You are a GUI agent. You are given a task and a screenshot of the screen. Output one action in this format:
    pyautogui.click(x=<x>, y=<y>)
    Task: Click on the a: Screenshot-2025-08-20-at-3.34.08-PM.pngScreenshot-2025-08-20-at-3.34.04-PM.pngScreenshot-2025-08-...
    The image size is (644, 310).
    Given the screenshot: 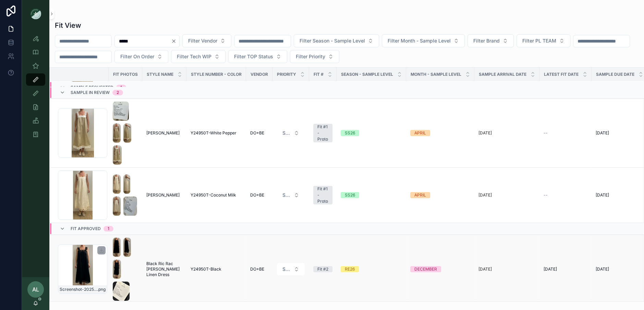 What is the action you would take?
    pyautogui.click(x=126, y=133)
    